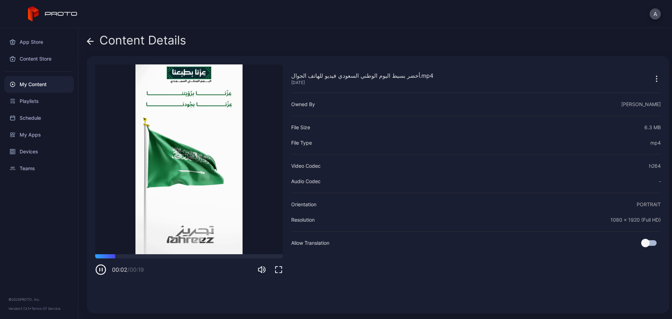 This screenshot has width=672, height=319. What do you see at coordinates (39, 152) in the screenshot?
I see `div: Devices` at bounding box center [39, 152].